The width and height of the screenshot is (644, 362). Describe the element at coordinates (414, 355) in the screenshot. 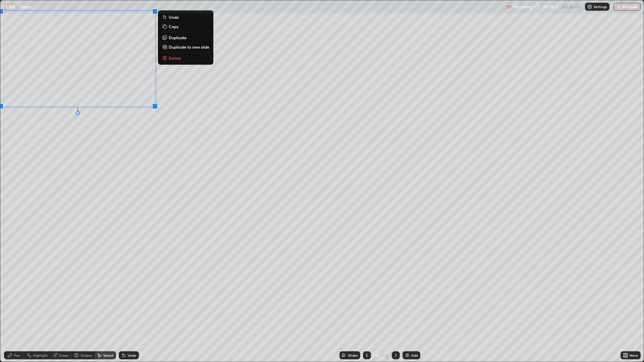

I see `div: Add` at that location.